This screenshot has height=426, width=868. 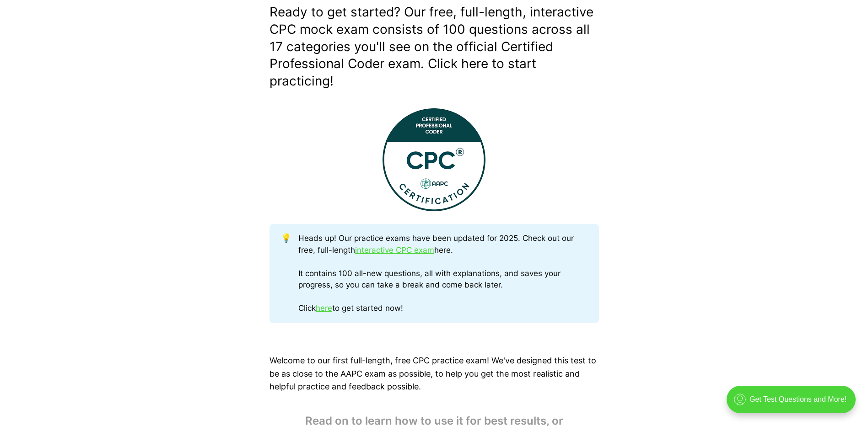 I want to click on a: here, so click(x=324, y=308).